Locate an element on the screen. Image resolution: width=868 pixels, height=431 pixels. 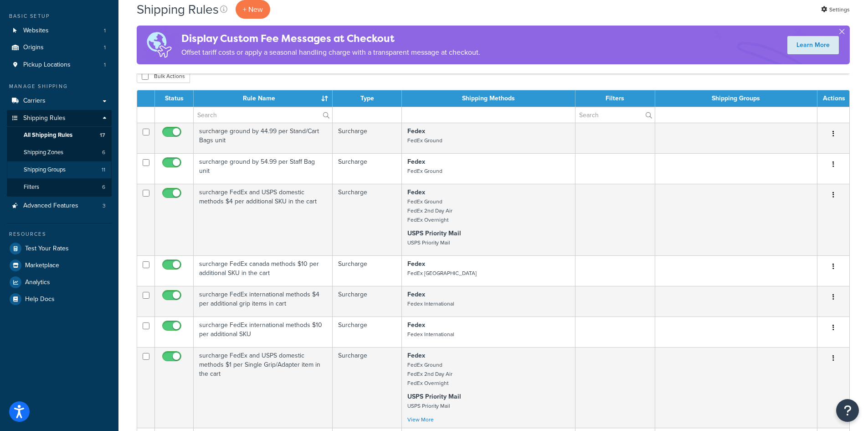
a: Marketplace is located at coordinates (59, 265).